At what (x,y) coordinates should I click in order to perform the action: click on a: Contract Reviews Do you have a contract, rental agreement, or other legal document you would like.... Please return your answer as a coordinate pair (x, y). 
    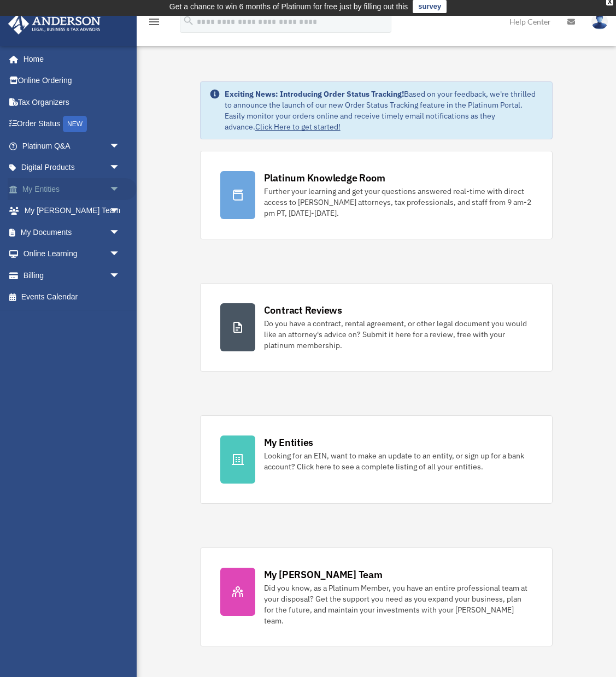
    Looking at the image, I should click on (377, 327).